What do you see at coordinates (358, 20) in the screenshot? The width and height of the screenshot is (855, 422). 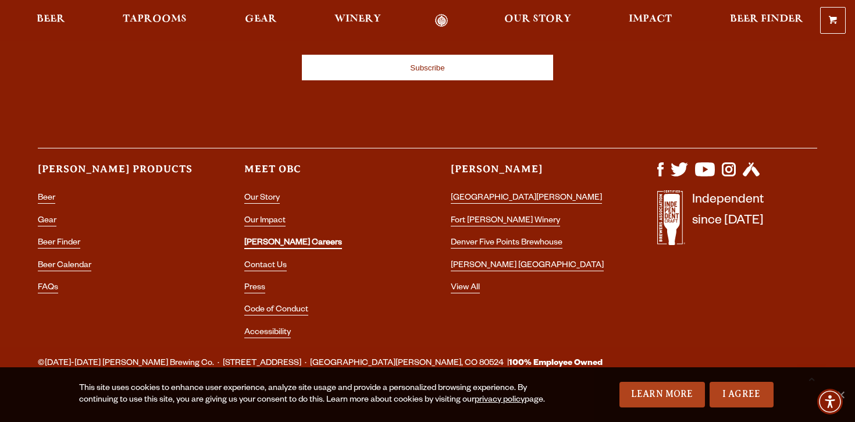 I see `a: Winery` at bounding box center [358, 20].